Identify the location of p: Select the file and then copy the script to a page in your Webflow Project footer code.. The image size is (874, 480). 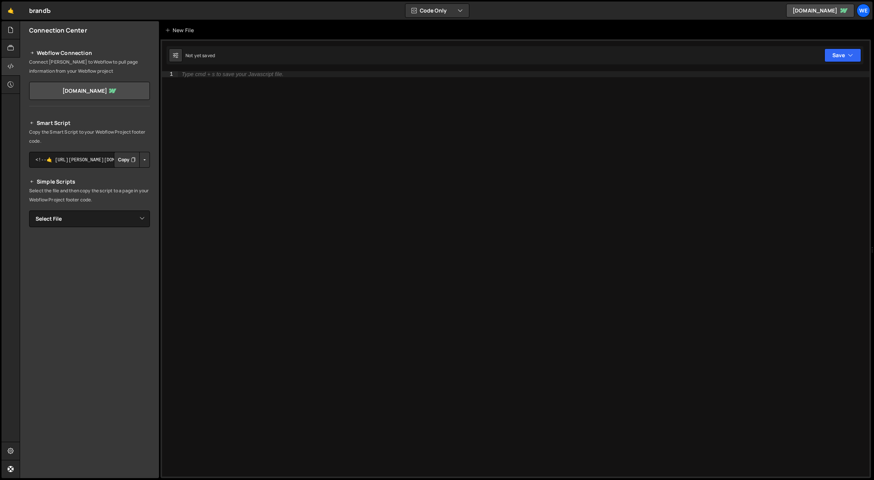
(89, 195).